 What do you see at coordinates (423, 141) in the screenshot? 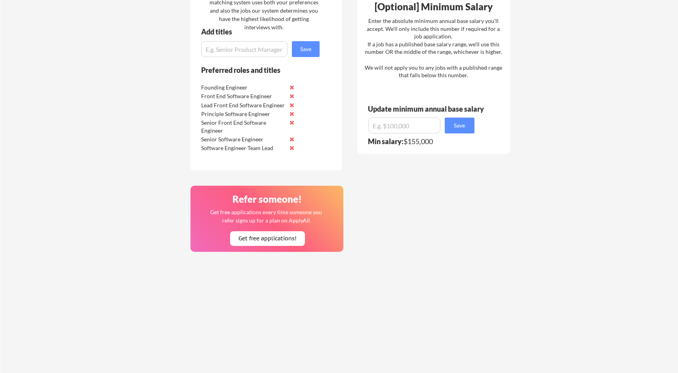
I see `div: $155,000` at bounding box center [423, 141].